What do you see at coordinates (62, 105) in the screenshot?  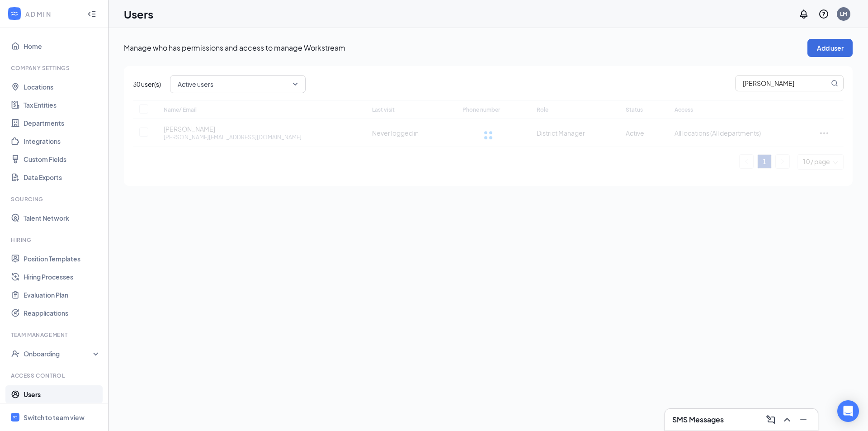 I see `a: Tax Entities` at bounding box center [62, 105].